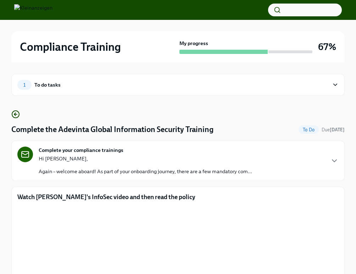 The width and height of the screenshot is (356, 274). Describe the element at coordinates (308, 129) in the screenshot. I see `span: To Do` at that location.